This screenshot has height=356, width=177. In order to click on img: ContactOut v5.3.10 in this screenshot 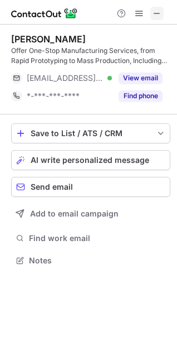, I will do `click(45, 13)`.